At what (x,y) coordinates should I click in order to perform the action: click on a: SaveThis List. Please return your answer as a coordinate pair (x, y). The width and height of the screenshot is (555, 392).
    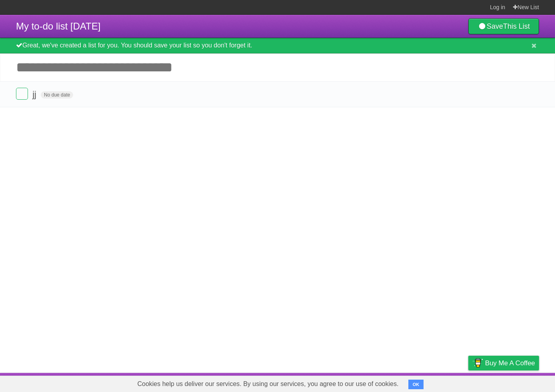
    Looking at the image, I should click on (503, 26).